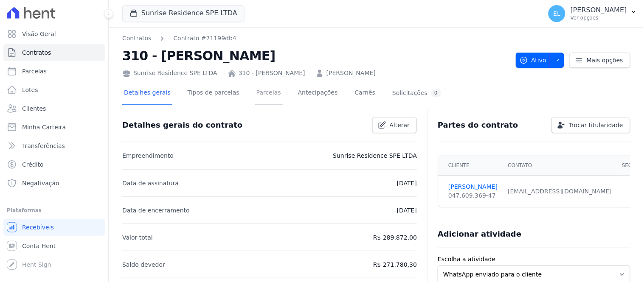 This screenshot has height=282, width=644. Describe the element at coordinates (400, 125) in the screenshot. I see `span: Alterar` at that location.